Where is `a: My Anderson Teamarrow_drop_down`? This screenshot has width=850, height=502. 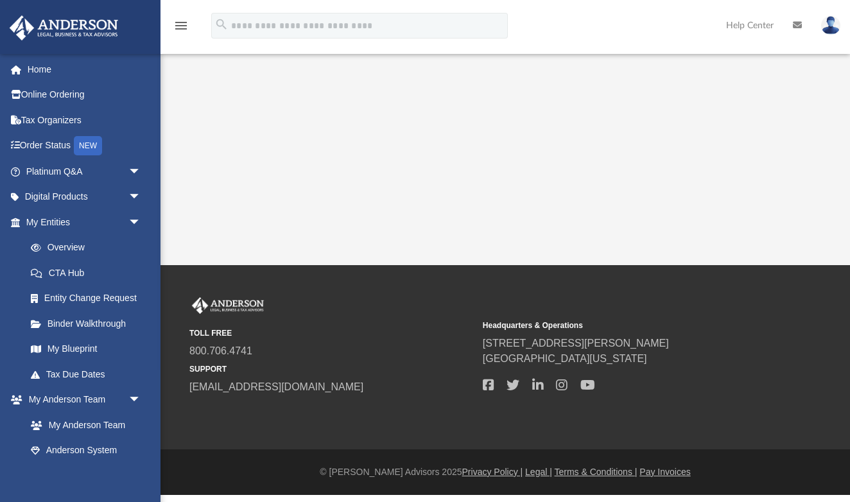
a: My Anderson Teamarrow_drop_down is located at coordinates (82, 400).